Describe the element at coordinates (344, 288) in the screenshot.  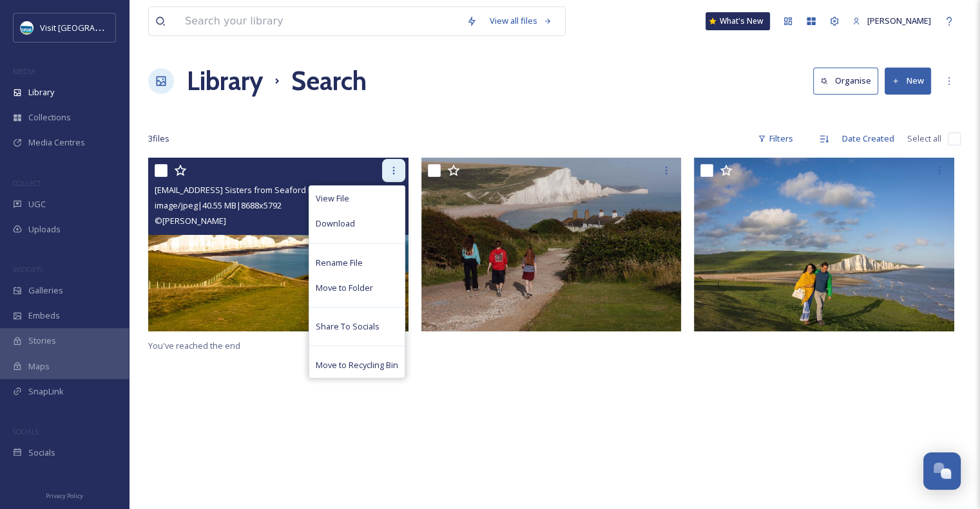
I see `span: Move to Folder` at that location.